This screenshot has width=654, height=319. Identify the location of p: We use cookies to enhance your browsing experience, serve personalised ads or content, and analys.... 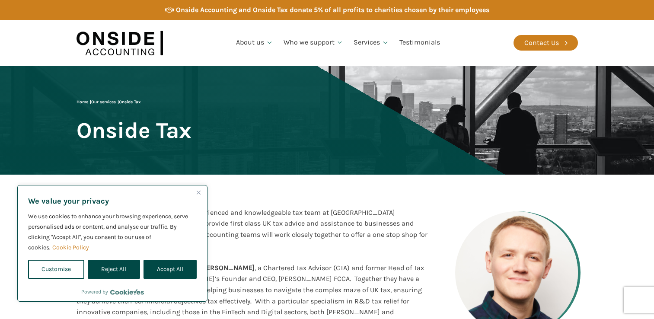
(112, 232).